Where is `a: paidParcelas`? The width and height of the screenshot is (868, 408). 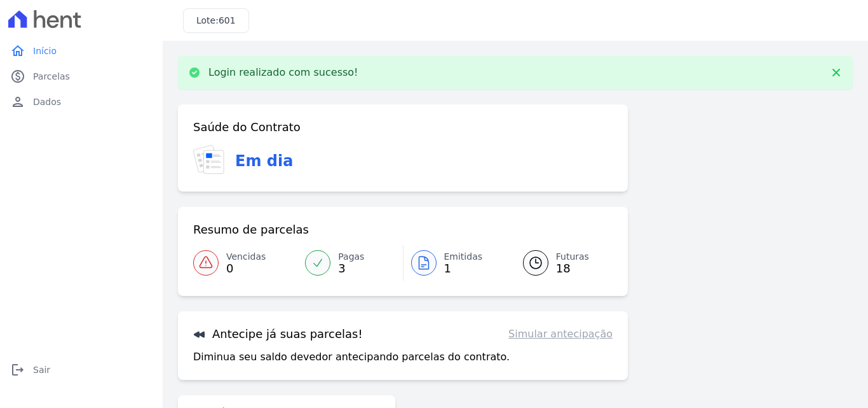 a: paidParcelas is located at coordinates (81, 76).